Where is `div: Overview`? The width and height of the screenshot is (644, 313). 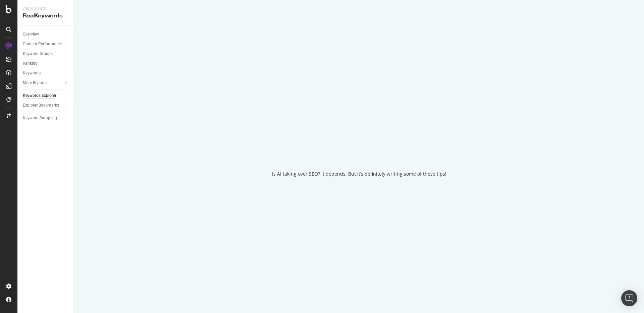 div: Overview is located at coordinates (31, 34).